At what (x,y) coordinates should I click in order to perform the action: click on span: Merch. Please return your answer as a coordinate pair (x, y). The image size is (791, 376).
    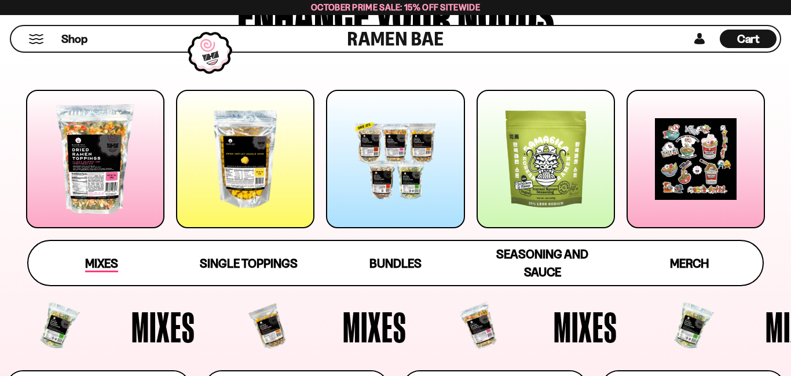
    Looking at the image, I should click on (689, 263).